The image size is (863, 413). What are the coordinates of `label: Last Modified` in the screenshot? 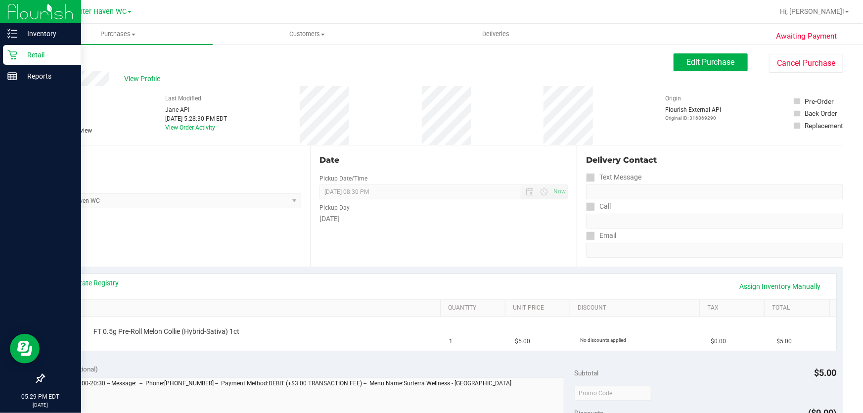 It's located at (184, 98).